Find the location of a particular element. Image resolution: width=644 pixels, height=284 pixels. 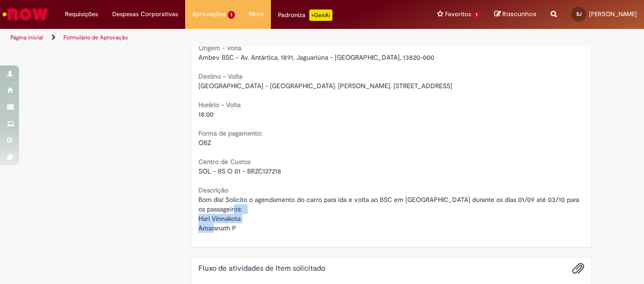

img: ServiceNow is located at coordinates (25, 14).